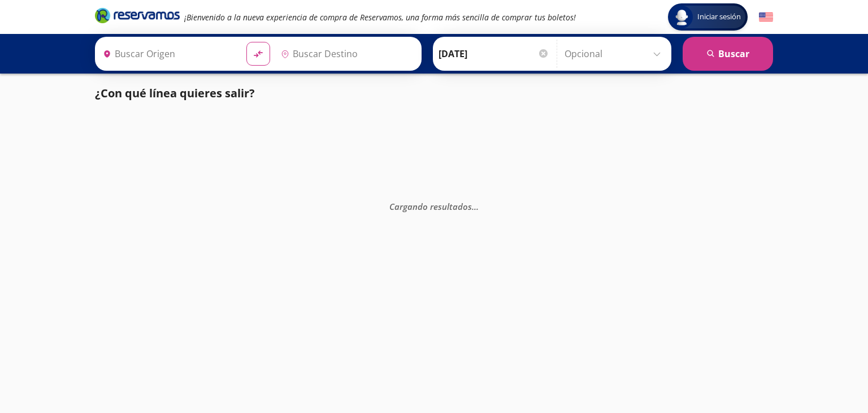  What do you see at coordinates (434, 206) in the screenshot?
I see `em: Cargando resultados` at bounding box center [434, 206].